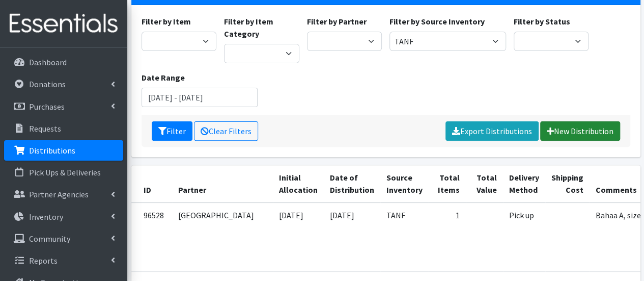 The image size is (644, 281). Describe the element at coordinates (447, 236) in the screenshot. I see `td: 1` at that location.